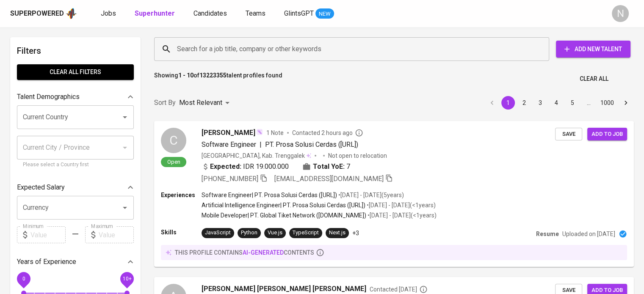 The image size is (644, 294). Describe the element at coordinates (569, 134) in the screenshot. I see `span: Save` at that location.